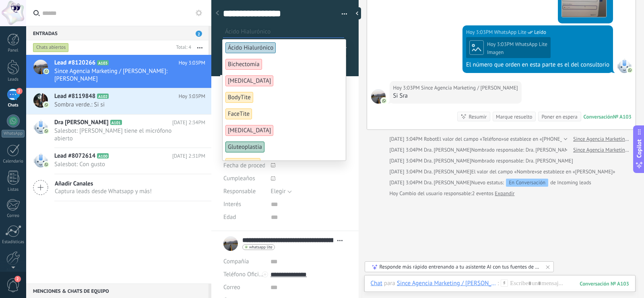 This screenshot has height=298, width=644. I want to click on div: El número que orden en esta parte es el del consultorio, so click(538, 65).